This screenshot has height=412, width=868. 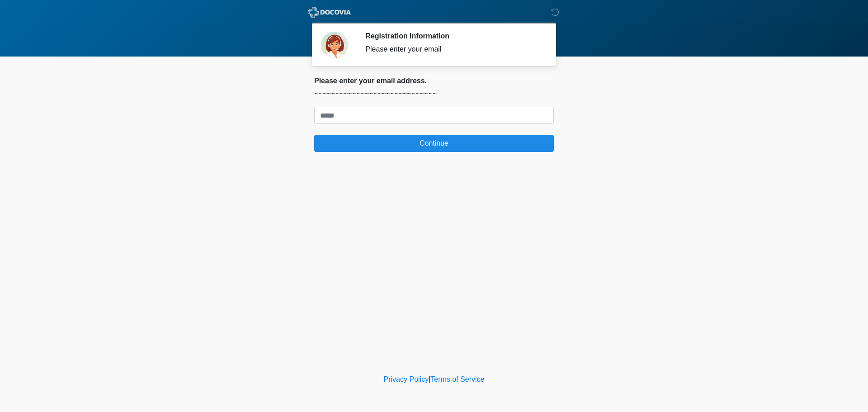 What do you see at coordinates (453, 49) in the screenshot?
I see `div: Please enter your email` at bounding box center [453, 49].